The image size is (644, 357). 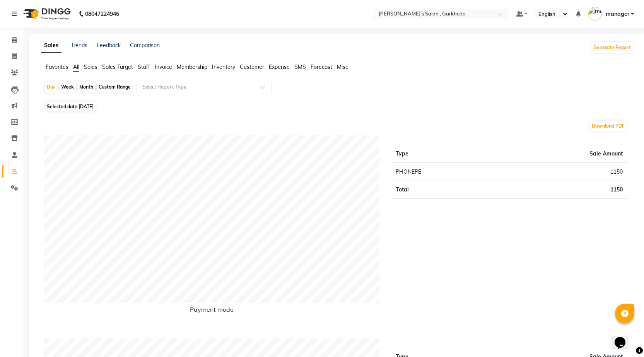 What do you see at coordinates (67, 87) in the screenshot?
I see `div: Week` at bounding box center [67, 87].